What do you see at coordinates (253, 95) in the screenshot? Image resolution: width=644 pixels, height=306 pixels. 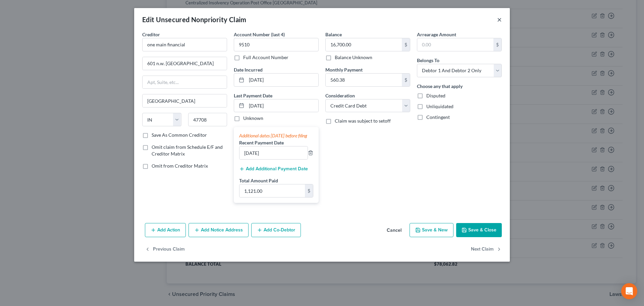 I see `label: Last Payment Date` at bounding box center [253, 95].